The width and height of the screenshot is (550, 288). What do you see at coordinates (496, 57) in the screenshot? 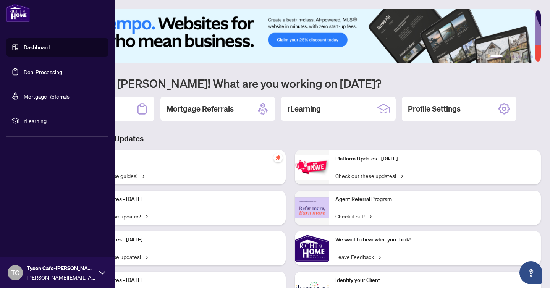
I see `button: 1` at bounding box center [496, 57].